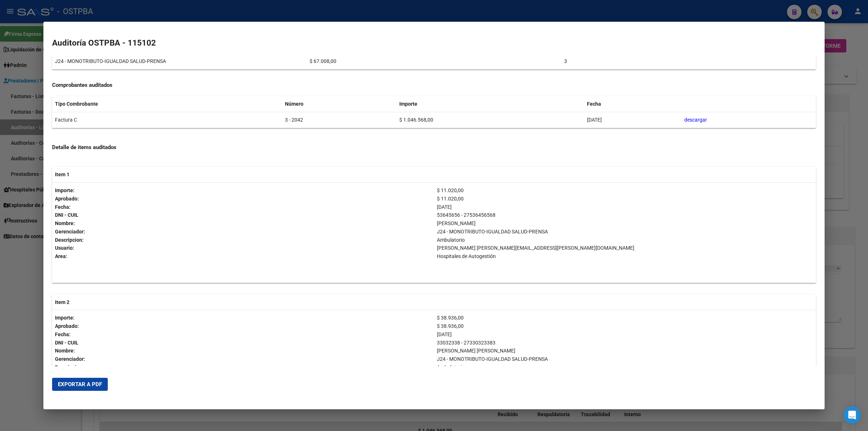  I want to click on td: $ 1.046.568,00, so click(490, 120).